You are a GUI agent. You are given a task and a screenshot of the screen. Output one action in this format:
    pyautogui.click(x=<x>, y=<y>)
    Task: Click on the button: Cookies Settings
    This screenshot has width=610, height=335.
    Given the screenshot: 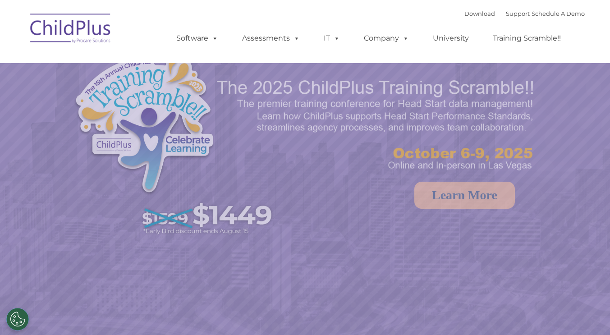 What is the action you would take?
    pyautogui.click(x=18, y=319)
    